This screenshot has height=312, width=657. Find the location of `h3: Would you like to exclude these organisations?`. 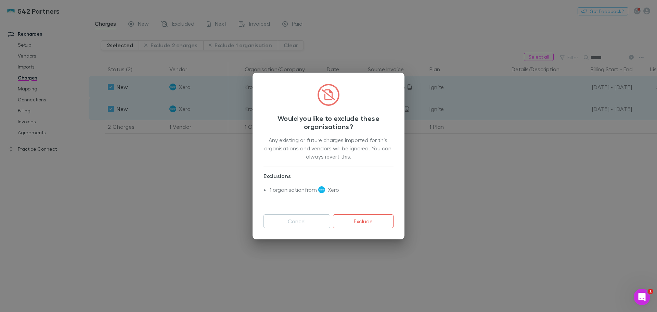

h3: Would you like to exclude these organisations? is located at coordinates (329, 122).